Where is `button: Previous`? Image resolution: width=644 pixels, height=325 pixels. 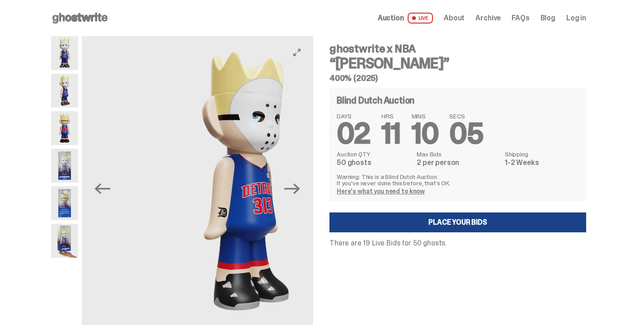 button: Previous is located at coordinates (103, 189).